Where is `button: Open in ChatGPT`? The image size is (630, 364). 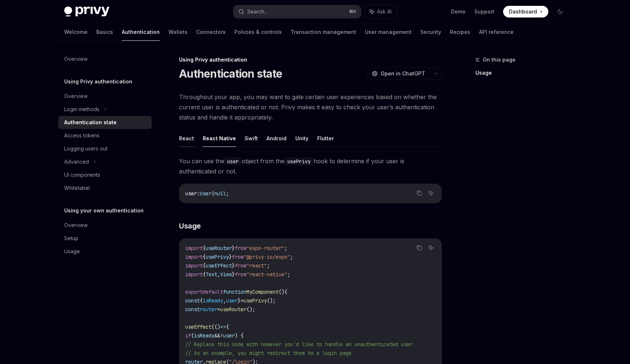 button: Open in ChatGPT is located at coordinates (398, 74).